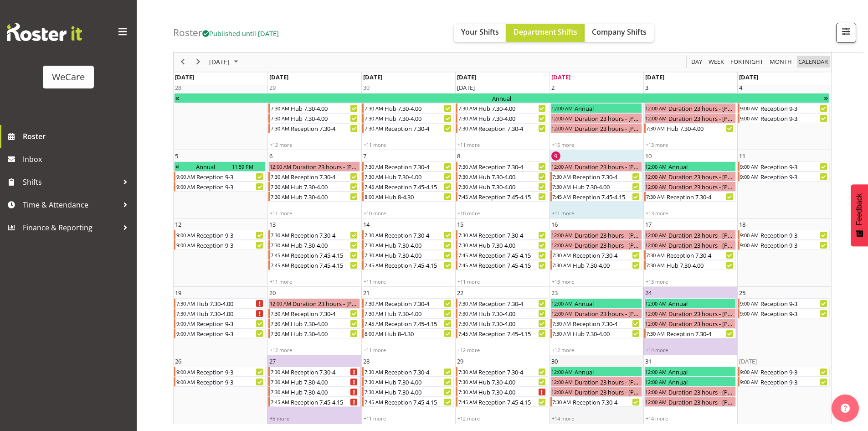  I want to click on span: Inbox, so click(77, 159).